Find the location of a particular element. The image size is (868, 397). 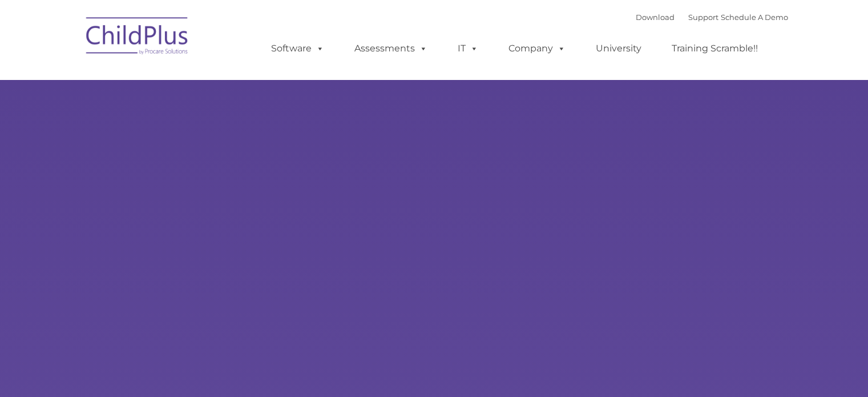

a: Support is located at coordinates (703, 17).